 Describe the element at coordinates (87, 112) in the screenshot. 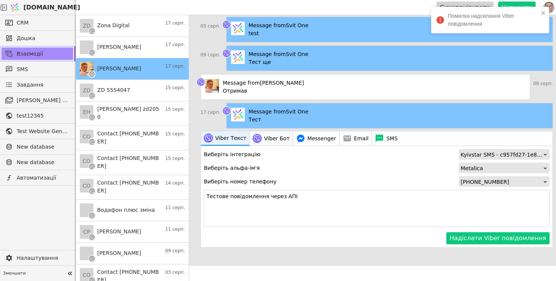

I see `div: EH` at that location.